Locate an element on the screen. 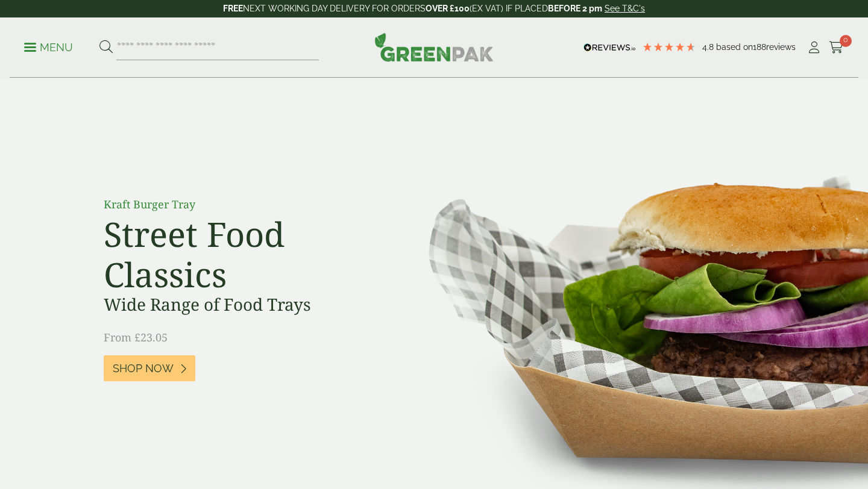  h2: Street Food Classics is located at coordinates (239, 254).